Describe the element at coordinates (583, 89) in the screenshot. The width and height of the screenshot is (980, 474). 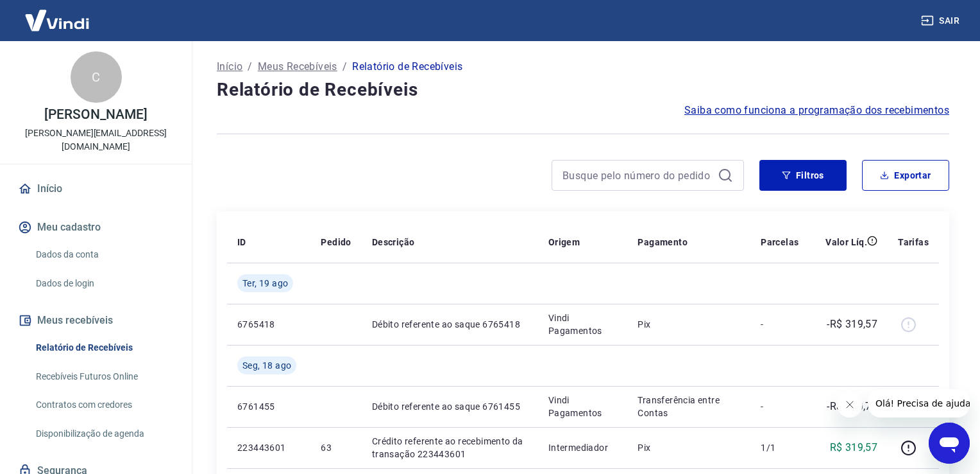
I see `h4: Relatório de Recebíveis` at that location.